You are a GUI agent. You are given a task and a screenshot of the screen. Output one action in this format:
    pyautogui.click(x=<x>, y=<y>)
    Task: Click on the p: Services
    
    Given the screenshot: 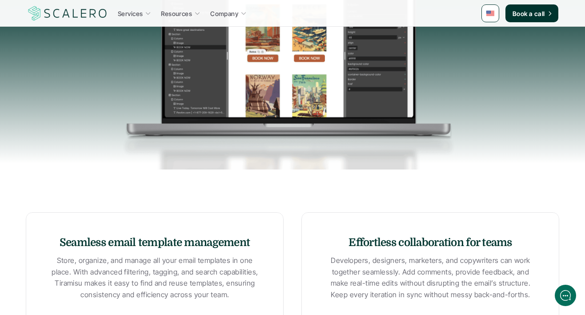 What is the action you would take?
    pyautogui.click(x=130, y=13)
    